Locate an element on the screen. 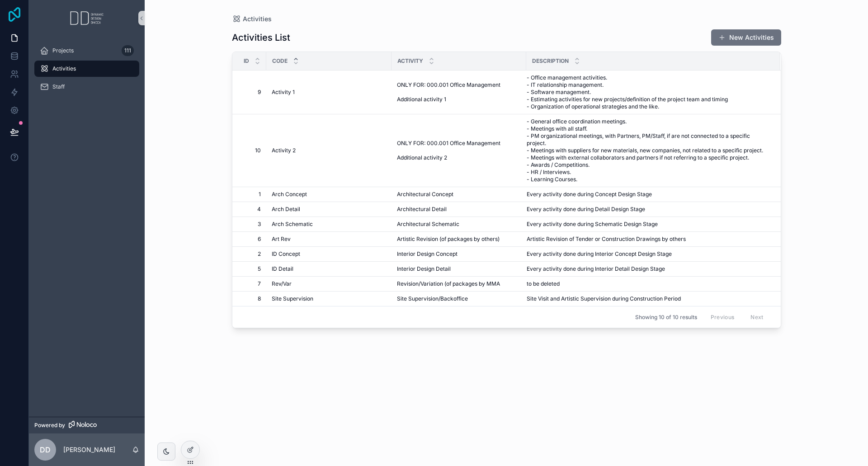 The image size is (868, 466). a: 5 is located at coordinates (251, 269).